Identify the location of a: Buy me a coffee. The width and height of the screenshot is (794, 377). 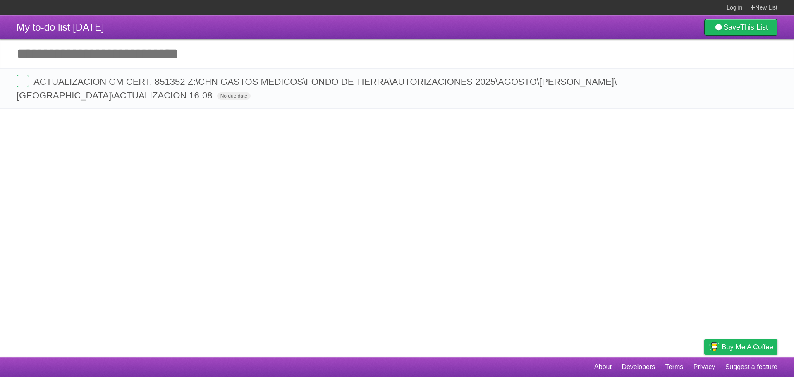
(740, 346).